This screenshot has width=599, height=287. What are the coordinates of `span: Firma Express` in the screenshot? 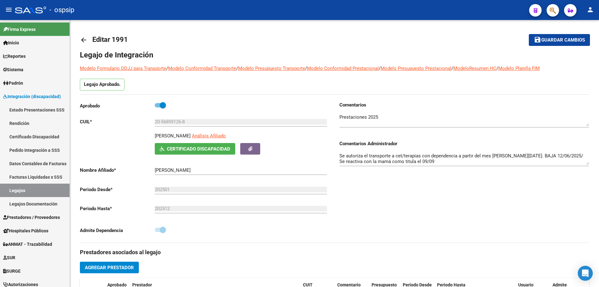 It's located at (19, 29).